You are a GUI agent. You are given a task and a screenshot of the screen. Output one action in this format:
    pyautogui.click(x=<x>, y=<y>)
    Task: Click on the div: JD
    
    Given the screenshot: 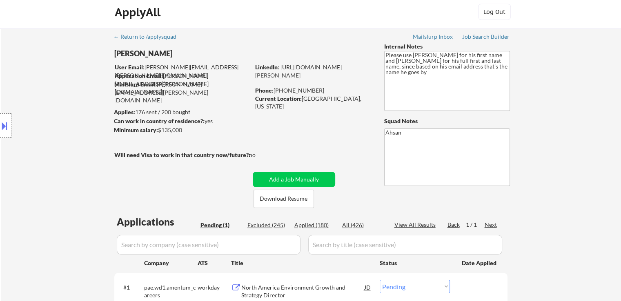 What is the action you would take?
    pyautogui.click(x=368, y=287)
    